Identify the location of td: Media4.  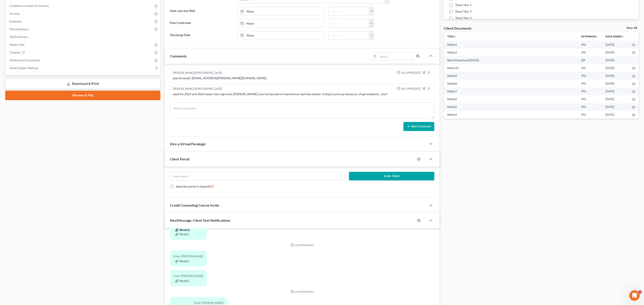
(511, 115).